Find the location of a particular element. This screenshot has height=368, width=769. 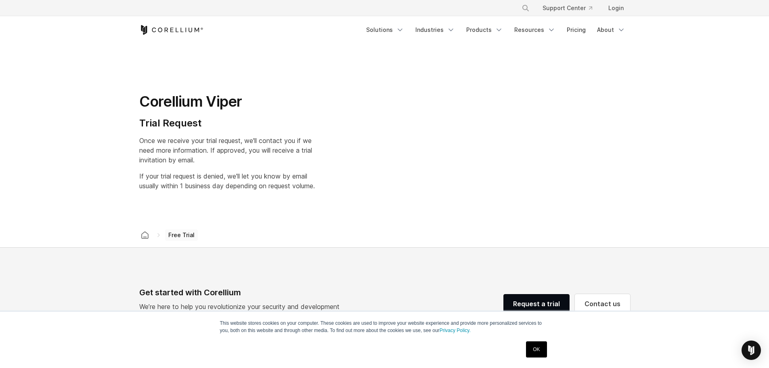

a: Privacy Policy. is located at coordinates (455, 330).